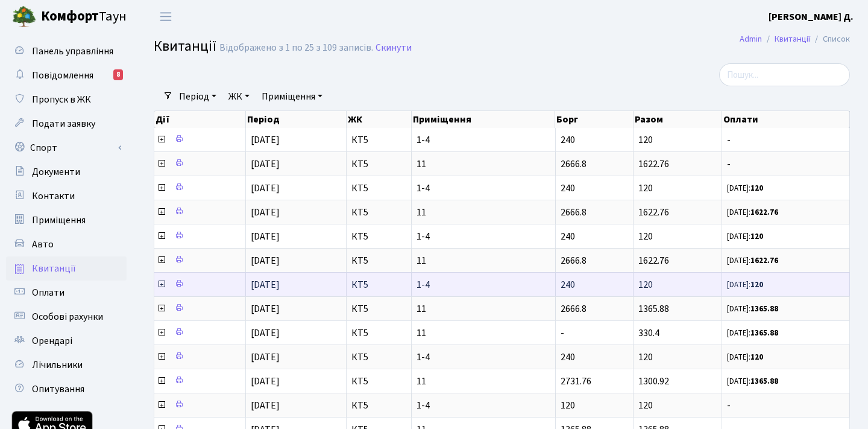 This screenshot has height=429, width=868. What do you see at coordinates (67, 51) in the screenshot?
I see `a: Панель управління` at bounding box center [67, 51].